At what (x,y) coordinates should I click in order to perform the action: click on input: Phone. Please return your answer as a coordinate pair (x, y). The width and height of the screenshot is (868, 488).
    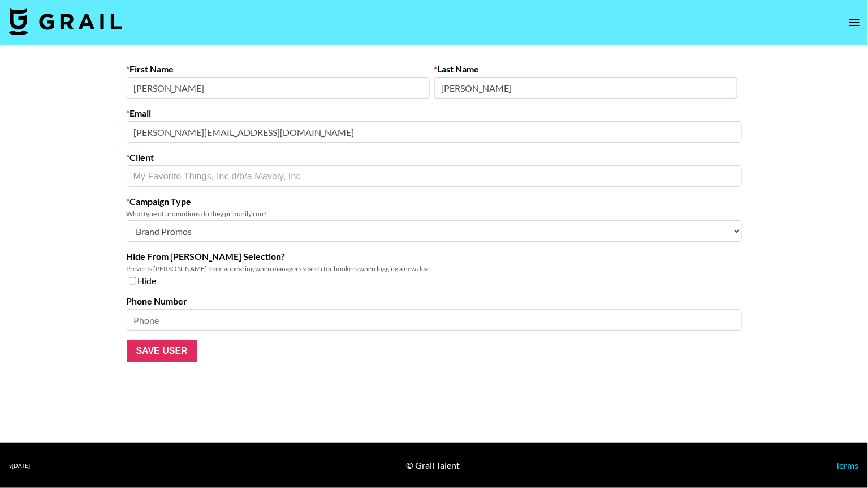
    Looking at the image, I should click on (435, 320).